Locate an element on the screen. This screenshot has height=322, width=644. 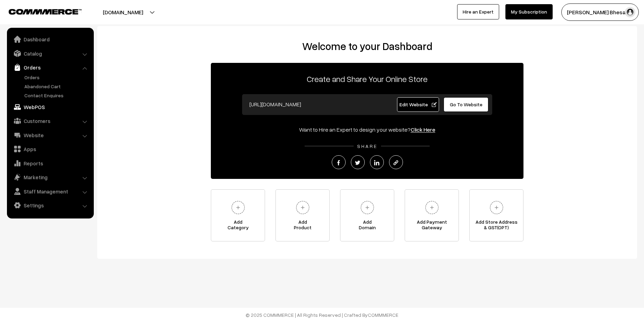
a: AddCategory is located at coordinates (238, 215).